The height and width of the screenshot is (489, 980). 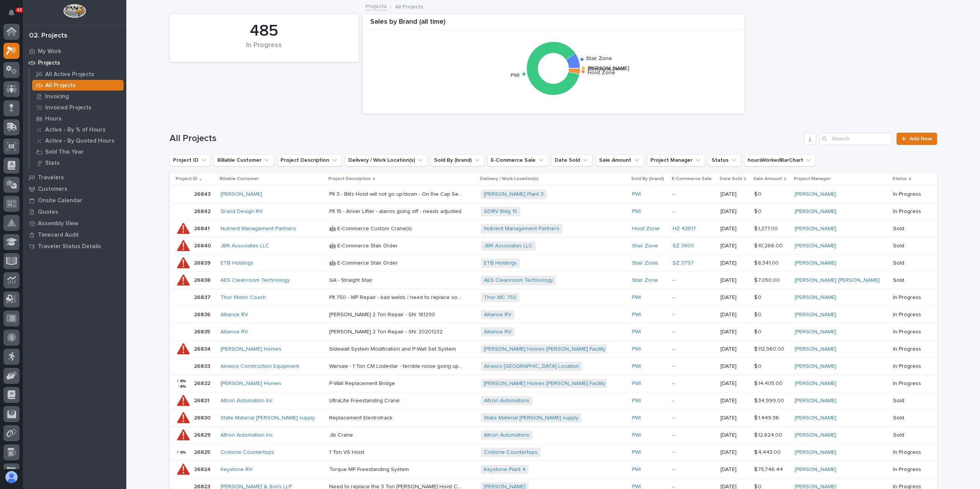 I want to click on tr: 2683326833 Airworx Construction Equipment Warsaw - 1 Ton CM Lodestar - terrible noise going up/do..., so click(x=553, y=366).